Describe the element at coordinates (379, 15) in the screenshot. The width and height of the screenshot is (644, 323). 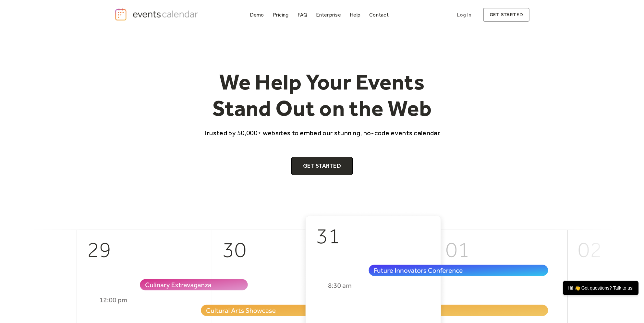
I see `a: Contact` at that location.